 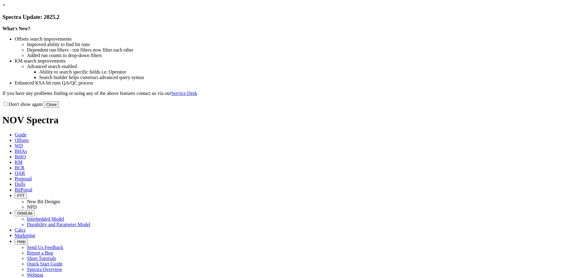 I want to click on span: Help, so click(x=21, y=242).